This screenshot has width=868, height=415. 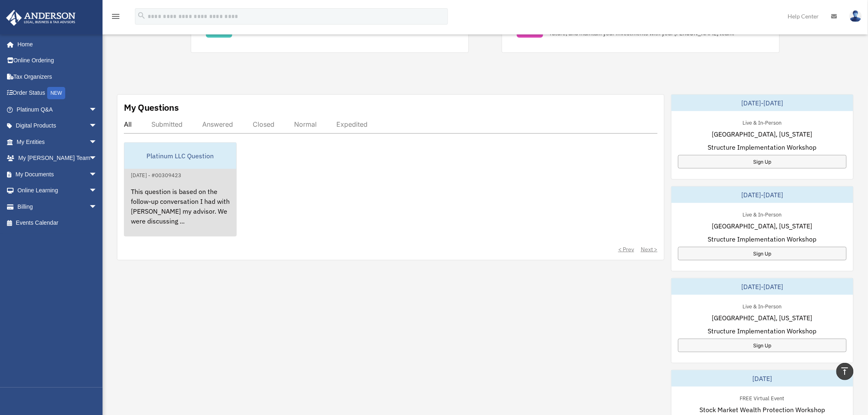 I want to click on div: Normal, so click(x=305, y=124).